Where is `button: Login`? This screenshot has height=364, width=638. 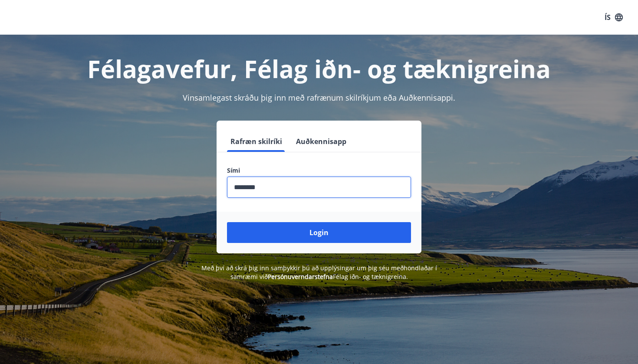
button: Login is located at coordinates (319, 233).